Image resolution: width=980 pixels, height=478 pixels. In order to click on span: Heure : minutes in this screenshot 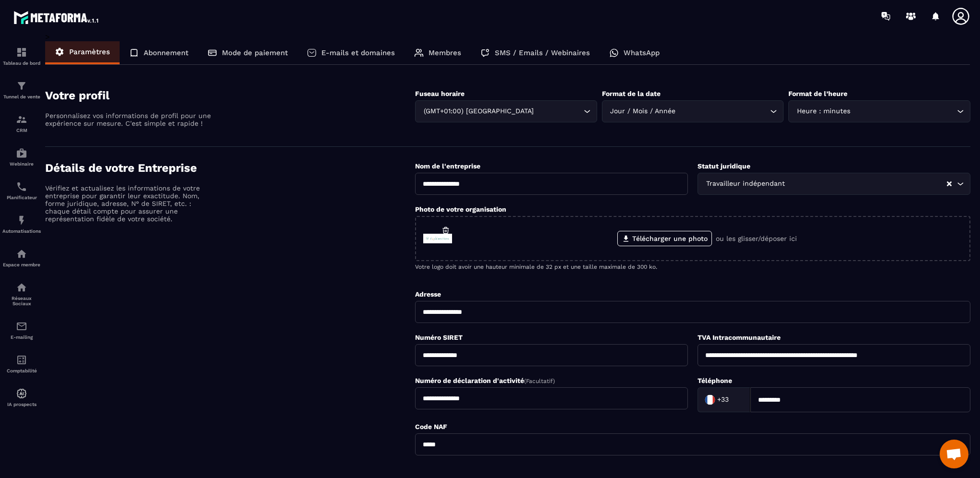, I will do `click(824, 112)`.